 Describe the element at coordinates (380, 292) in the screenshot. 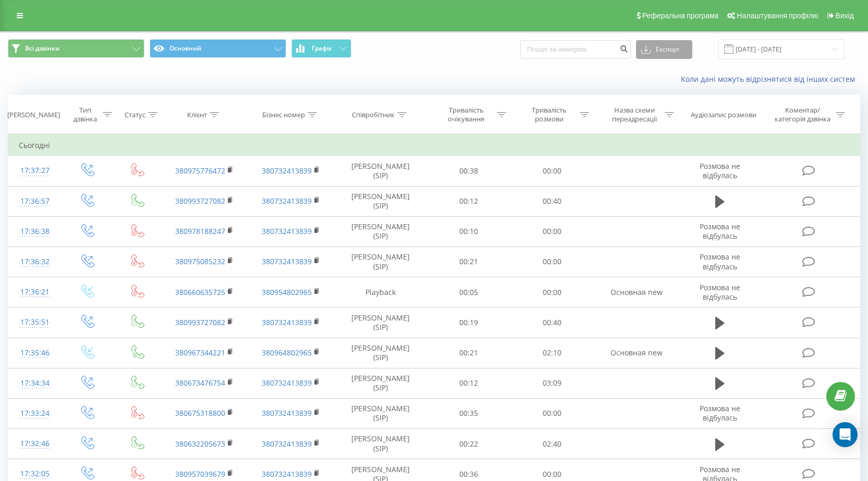

I see `td: Playback` at that location.